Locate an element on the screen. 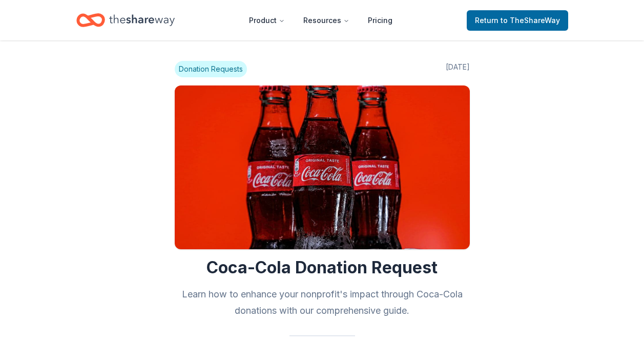  h1: Coca-Cola Donation Request is located at coordinates (322, 268).